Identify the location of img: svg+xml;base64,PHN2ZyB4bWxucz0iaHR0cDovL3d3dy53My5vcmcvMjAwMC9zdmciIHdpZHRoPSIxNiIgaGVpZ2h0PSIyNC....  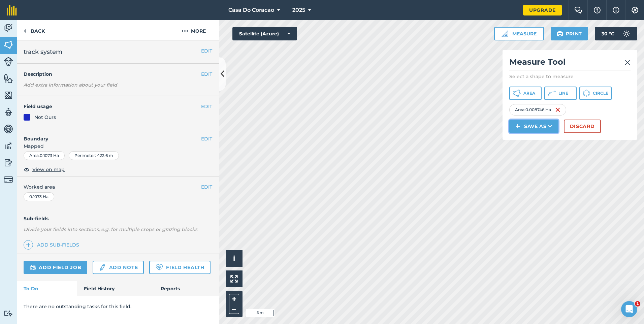
(558, 110).